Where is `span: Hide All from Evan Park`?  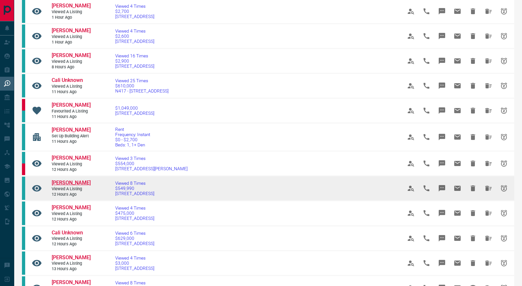 span: Hide All from Evan Park is located at coordinates (488, 164).